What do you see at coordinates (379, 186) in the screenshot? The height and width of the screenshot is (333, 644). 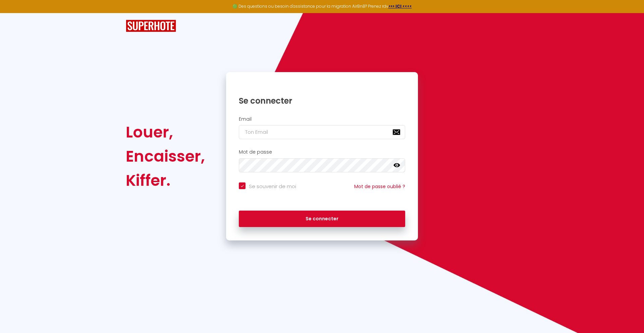 I see `a: Mot de passe oublié ?` at bounding box center [379, 186].